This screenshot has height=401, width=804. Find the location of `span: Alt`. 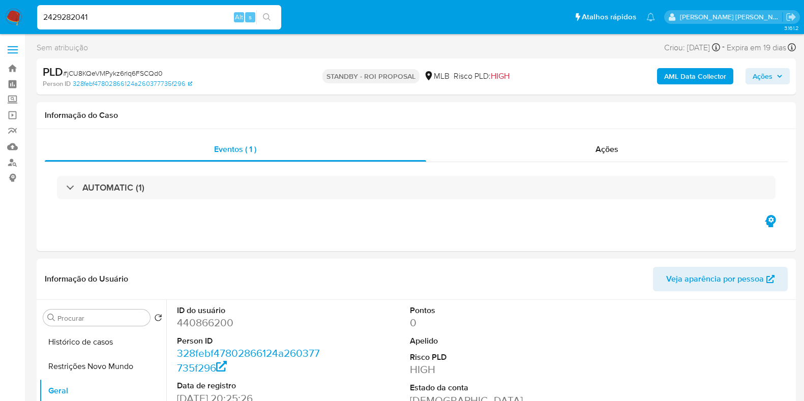

span: Alt is located at coordinates (239, 17).